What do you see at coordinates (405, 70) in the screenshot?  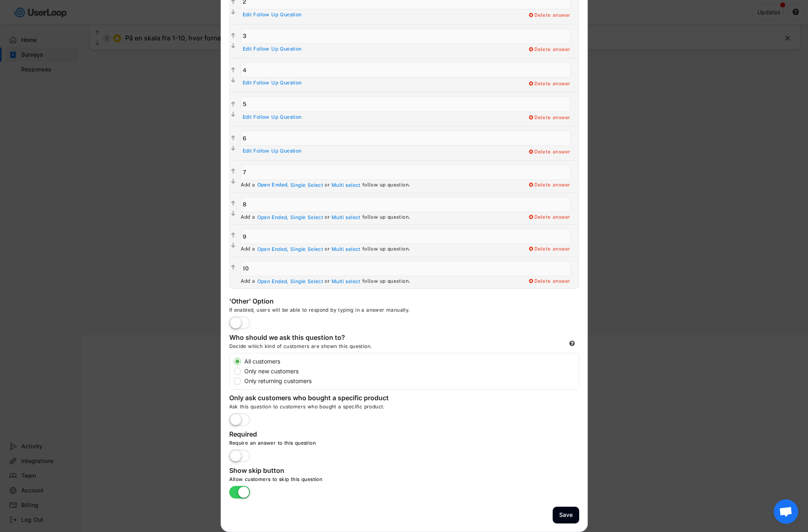 I see `input: 4` at bounding box center [405, 70].